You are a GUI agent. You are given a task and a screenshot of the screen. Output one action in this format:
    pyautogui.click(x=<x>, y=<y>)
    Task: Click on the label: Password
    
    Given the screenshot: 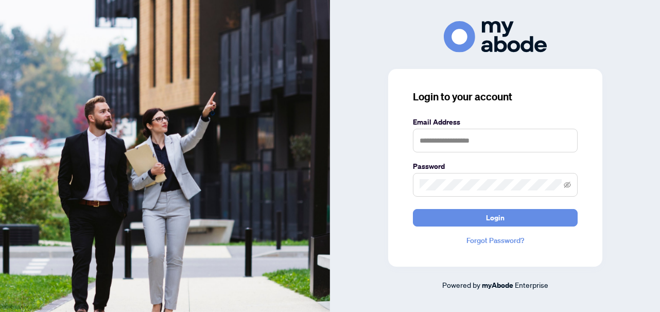 What is the action you would take?
    pyautogui.click(x=495, y=166)
    